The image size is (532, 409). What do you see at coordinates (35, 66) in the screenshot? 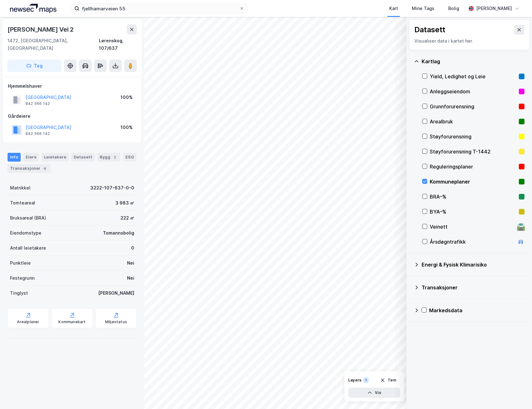
I see `button: Tag` at bounding box center [35, 66].